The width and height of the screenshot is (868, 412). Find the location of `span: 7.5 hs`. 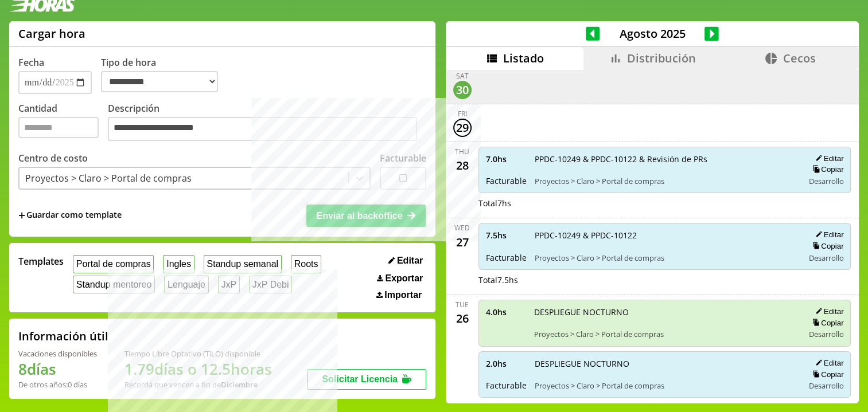

span: 7.5 hs is located at coordinates (506, 235).